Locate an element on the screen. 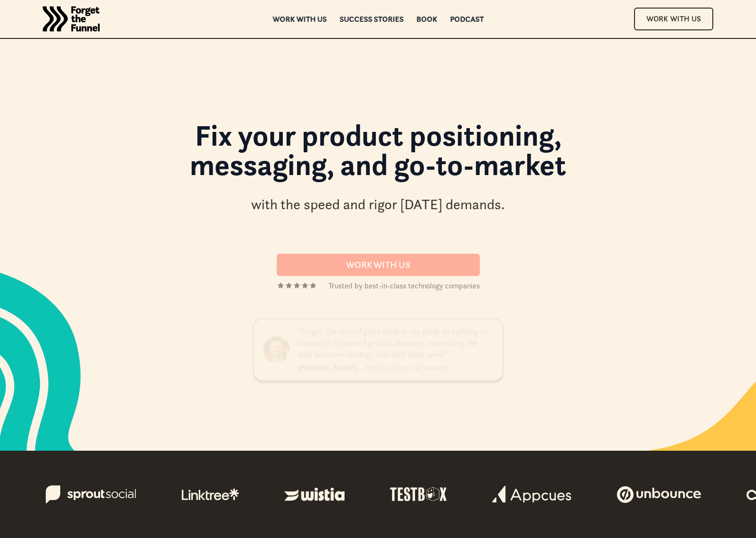  div: Success Stories is located at coordinates (371, 19).